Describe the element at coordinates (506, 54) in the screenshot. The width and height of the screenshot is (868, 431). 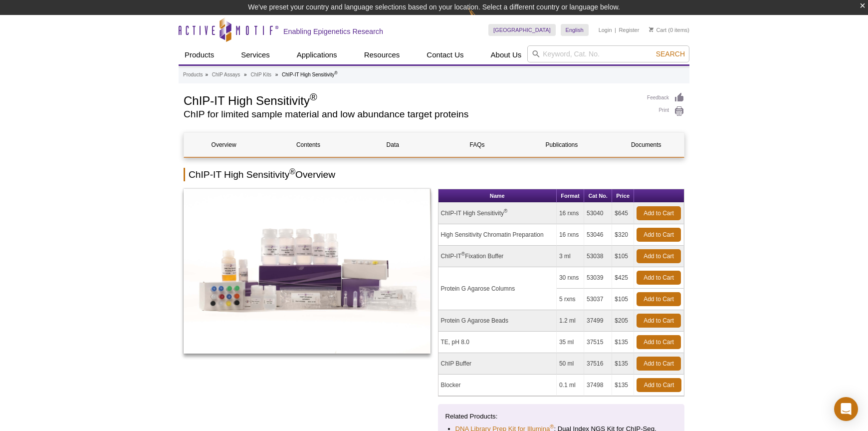
I see `a: About Us` at that location.